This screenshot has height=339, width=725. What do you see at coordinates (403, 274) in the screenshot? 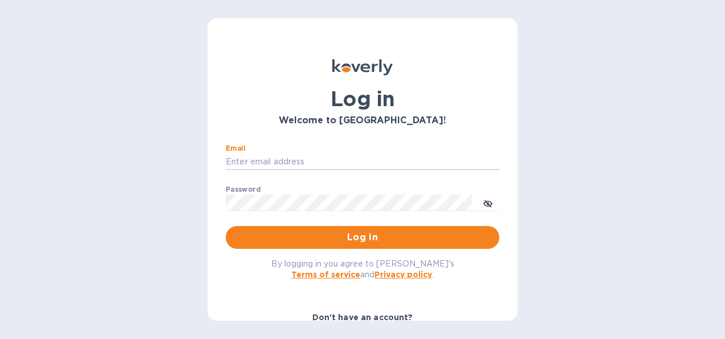
I see `a: Privacy policy` at bounding box center [403, 274].